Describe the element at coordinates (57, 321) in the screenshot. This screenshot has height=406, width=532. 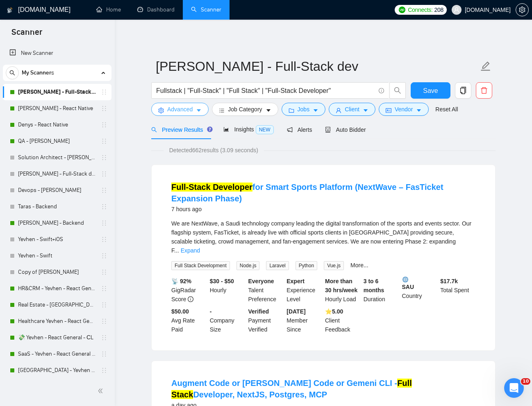
I see `a: Healthcare Yevhen - React General - СL` at that location.